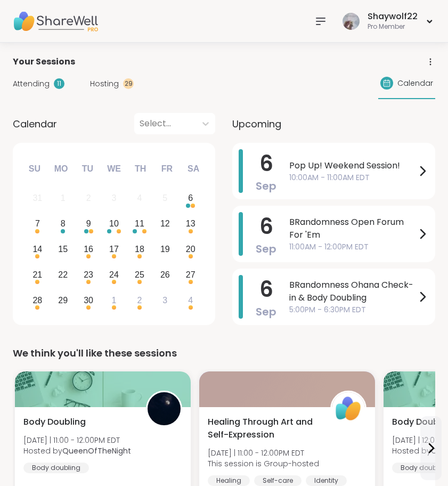  What do you see at coordinates (190, 274) in the screenshot?
I see `div: Choose Saturday, September 27th, 2025` at bounding box center [190, 274].